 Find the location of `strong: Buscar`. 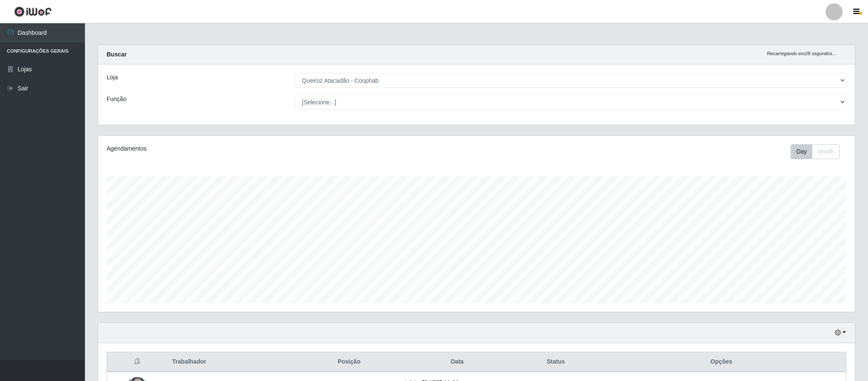

strong: Buscar is located at coordinates (116, 54).